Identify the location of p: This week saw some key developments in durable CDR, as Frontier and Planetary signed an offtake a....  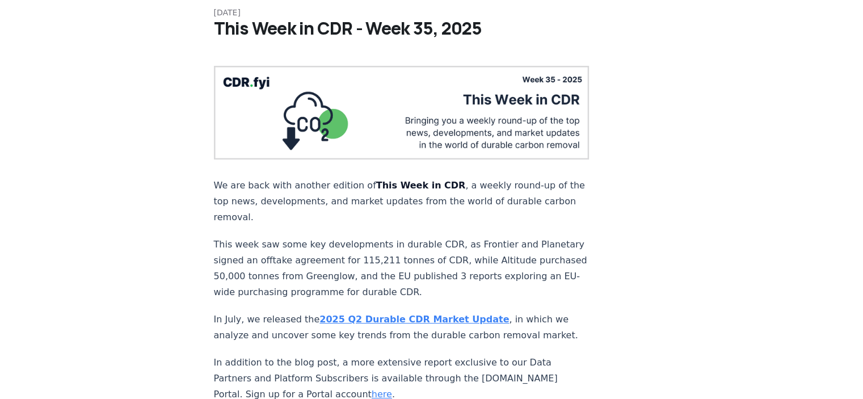
(402, 269).